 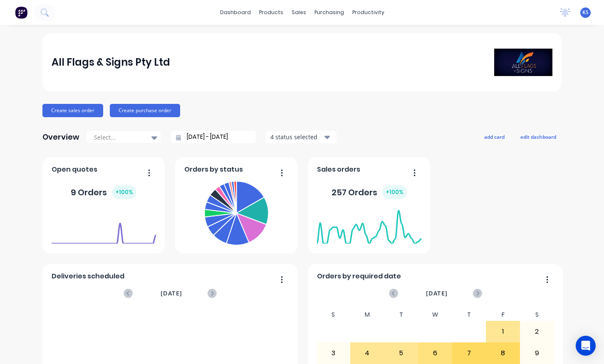 I want to click on div: W, so click(x=435, y=315).